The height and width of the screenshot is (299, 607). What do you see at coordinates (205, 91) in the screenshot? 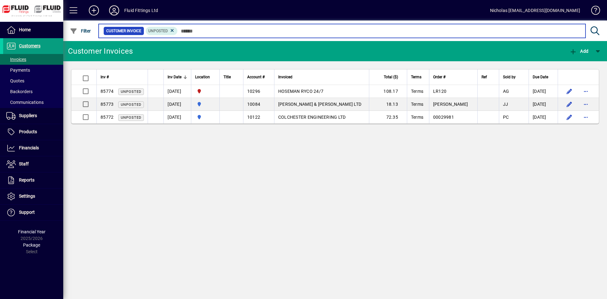
I see `span: FLUID FITTINGS CHRISTCHURCH` at bounding box center [205, 91].